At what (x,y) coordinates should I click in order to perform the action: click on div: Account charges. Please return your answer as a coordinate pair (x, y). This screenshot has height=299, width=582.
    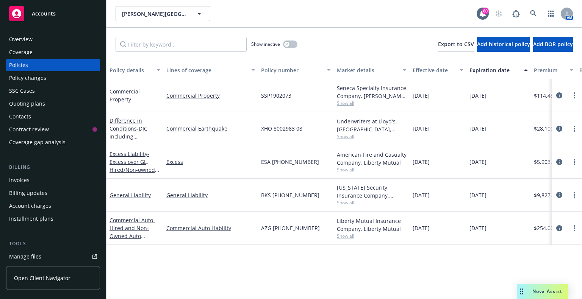
    Looking at the image, I should click on (30, 206).